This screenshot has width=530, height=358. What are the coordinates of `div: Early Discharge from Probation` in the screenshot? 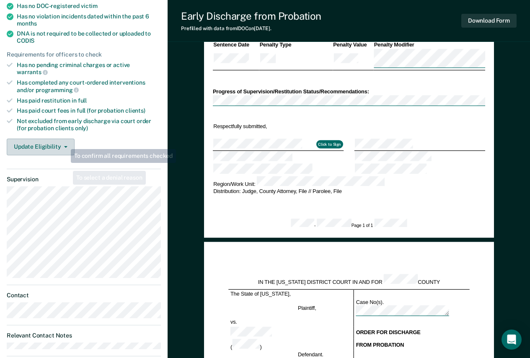 It's located at (251, 16).